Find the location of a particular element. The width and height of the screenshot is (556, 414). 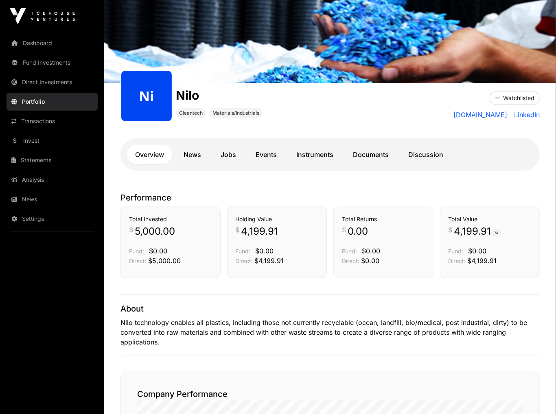

a: Direct Investments is located at coordinates (52, 82).